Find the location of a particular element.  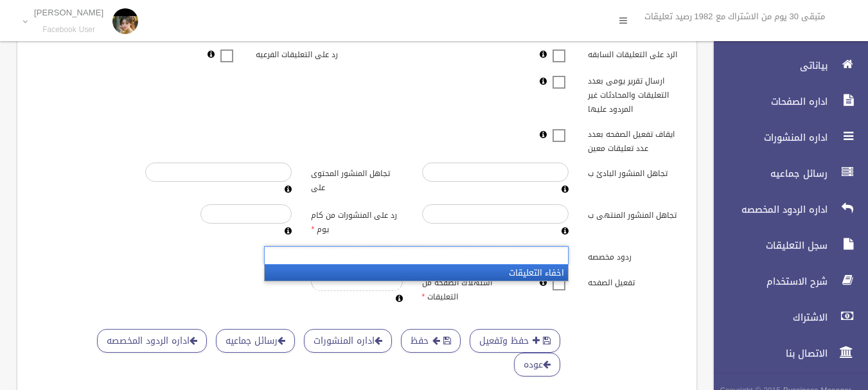

label: ارسال تقرير يومى بعدد التعليقات والمحادثات غير المردود عليها is located at coordinates (633, 94).